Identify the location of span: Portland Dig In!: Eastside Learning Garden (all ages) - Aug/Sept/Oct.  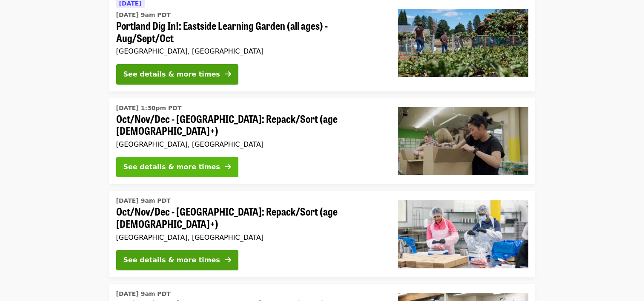
(251, 32).